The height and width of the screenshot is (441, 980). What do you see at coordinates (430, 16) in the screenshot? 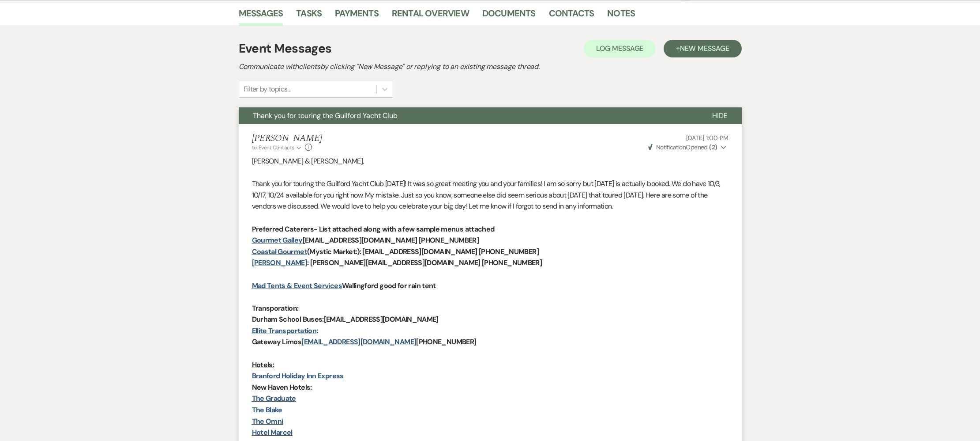
I see `a: Rental Overview` at bounding box center [430, 16].